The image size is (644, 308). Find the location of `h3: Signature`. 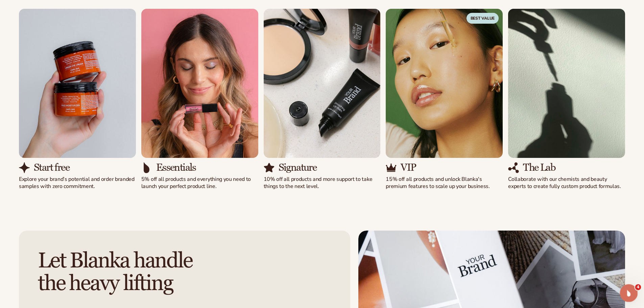

h3: Signature is located at coordinates (297, 167).